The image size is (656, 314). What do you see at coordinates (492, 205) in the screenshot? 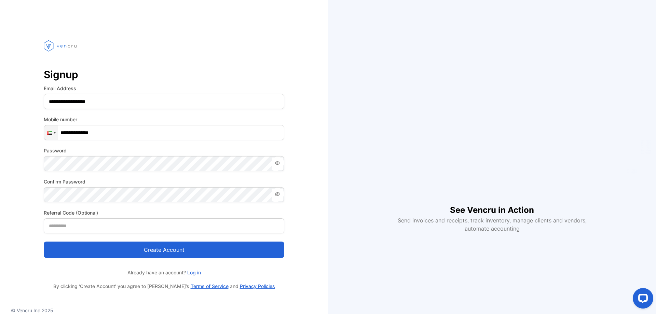
I see `h1: See Vencru in Action` at bounding box center [492, 205].